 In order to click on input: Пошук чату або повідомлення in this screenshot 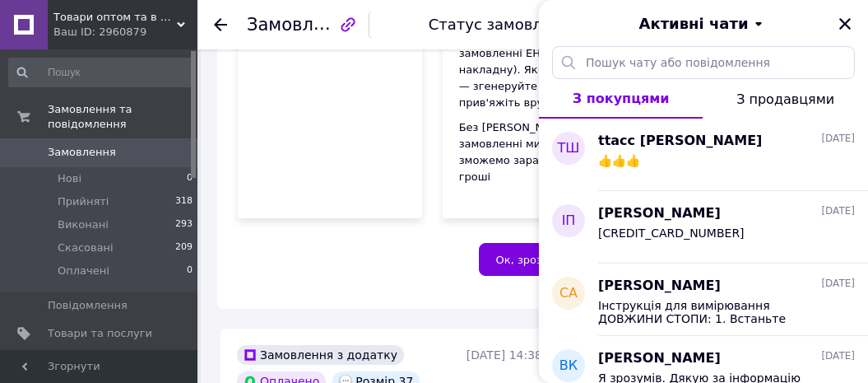, I will do `click(704, 62)`.